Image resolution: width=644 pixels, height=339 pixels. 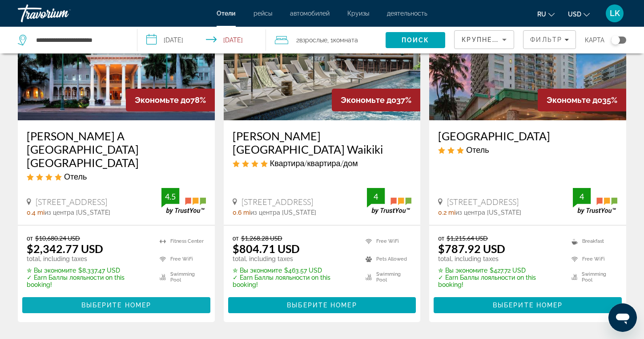 I want to click on button: Change currency, so click(x=579, y=14).